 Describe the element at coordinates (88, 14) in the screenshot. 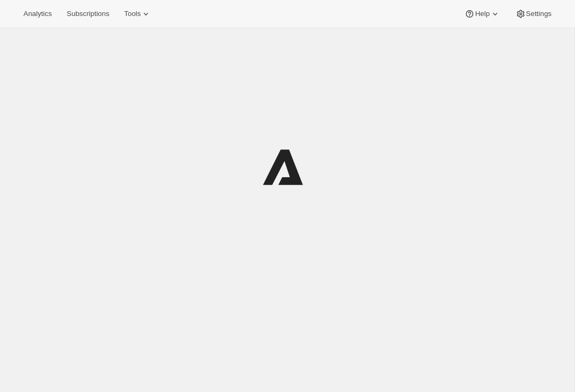

I see `span: Subscriptions` at that location.